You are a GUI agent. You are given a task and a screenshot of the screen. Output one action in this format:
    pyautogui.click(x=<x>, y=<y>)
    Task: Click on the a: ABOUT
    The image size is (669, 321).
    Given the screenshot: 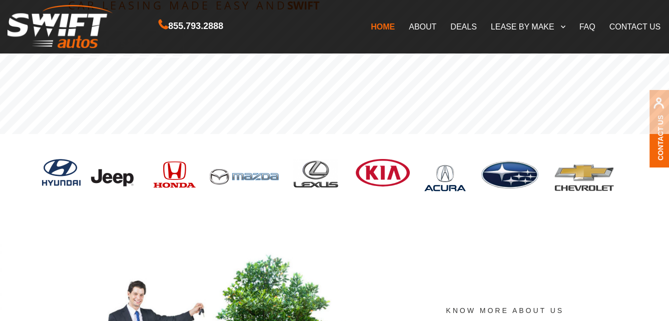 What is the action you would take?
    pyautogui.click(x=422, y=27)
    